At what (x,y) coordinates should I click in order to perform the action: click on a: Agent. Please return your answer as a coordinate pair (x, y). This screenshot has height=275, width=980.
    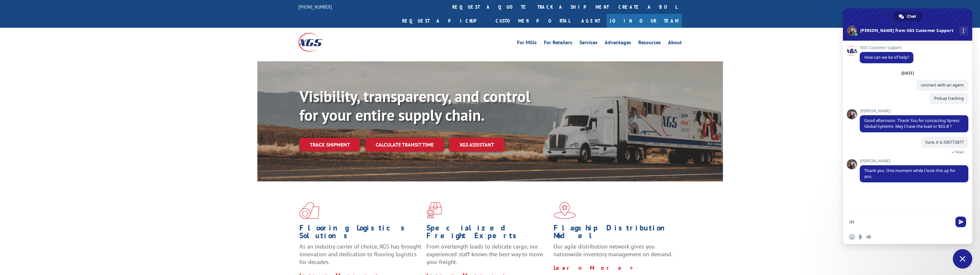
    Looking at the image, I should click on (590, 21).